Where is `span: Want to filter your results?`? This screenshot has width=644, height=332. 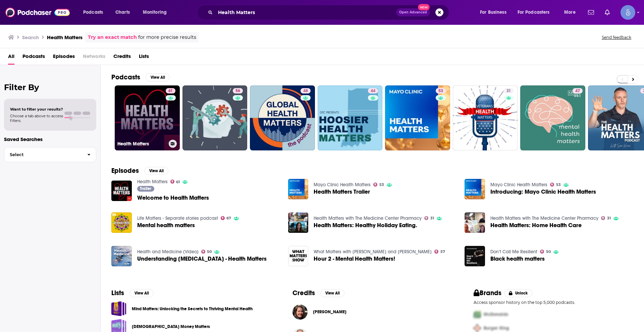
span: Want to filter your results? is located at coordinates (37, 109).